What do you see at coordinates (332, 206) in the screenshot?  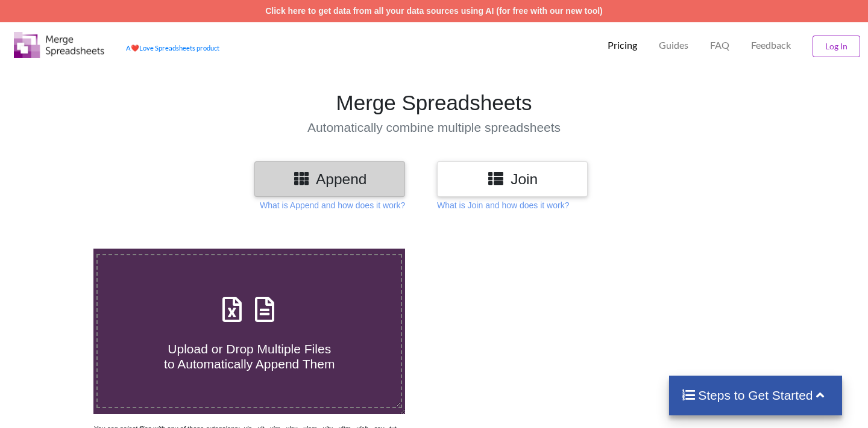 I see `p: What is Append and how does it work?` at bounding box center [332, 206].